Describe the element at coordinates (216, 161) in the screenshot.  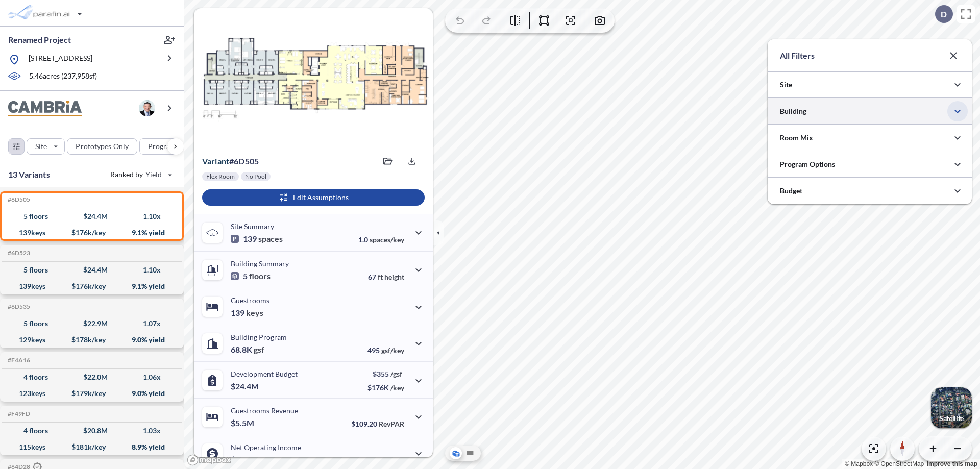
I see `span: Variant` at that location.